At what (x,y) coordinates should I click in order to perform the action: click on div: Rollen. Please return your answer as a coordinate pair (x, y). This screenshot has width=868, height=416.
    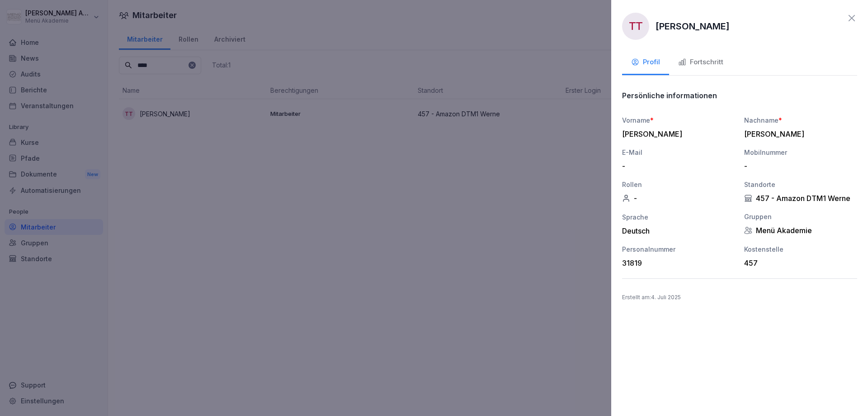
    Looking at the image, I should click on (679, 184).